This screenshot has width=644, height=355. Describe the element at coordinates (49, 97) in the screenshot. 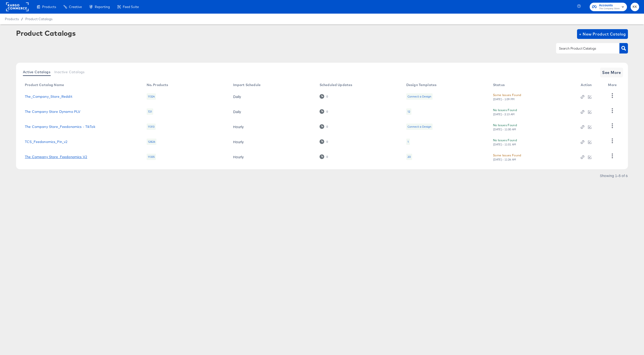

I see `a: The_Company_Store_Reddit` at that location.